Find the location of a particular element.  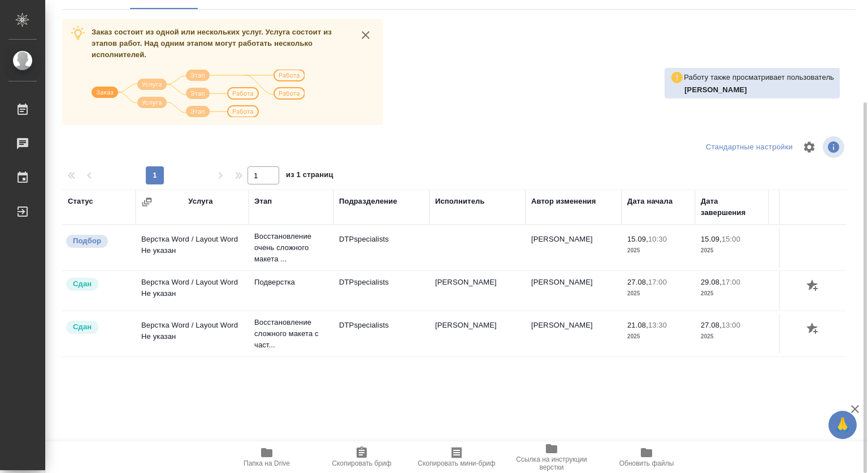

span: Скопировать бриф is located at coordinates (361, 463).